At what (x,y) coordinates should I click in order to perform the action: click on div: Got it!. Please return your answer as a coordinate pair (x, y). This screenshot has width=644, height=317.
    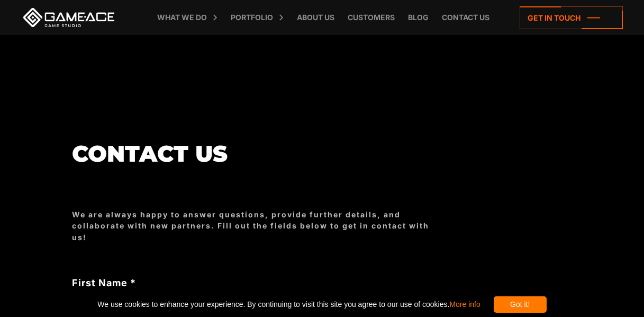
    Looking at the image, I should click on (520, 304).